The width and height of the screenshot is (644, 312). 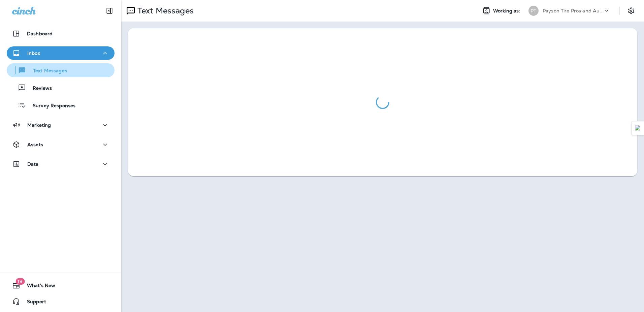 I want to click on p: Marketing, so click(x=39, y=125).